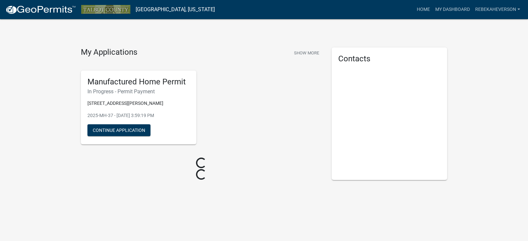  What do you see at coordinates (307, 53) in the screenshot?
I see `button: Show More` at bounding box center [307, 53].